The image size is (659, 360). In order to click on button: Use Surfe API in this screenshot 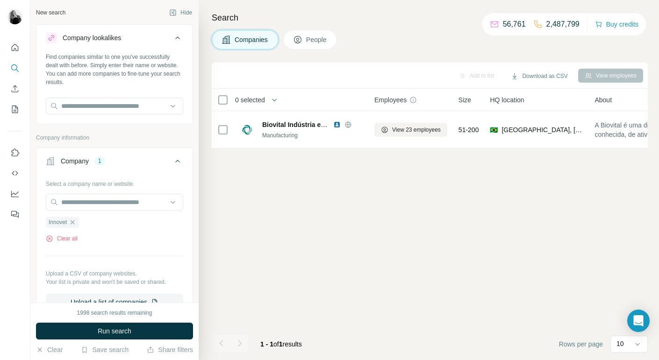, I will do `click(15, 173)`.